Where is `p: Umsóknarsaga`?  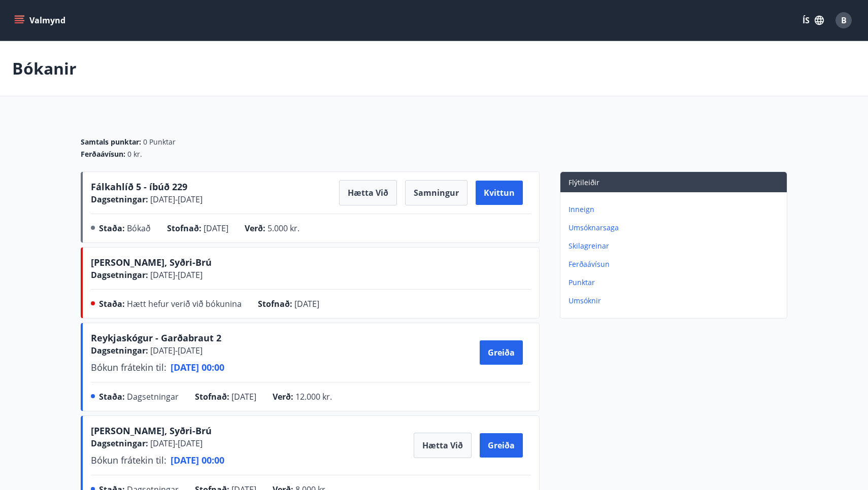 p: Umsóknarsaga is located at coordinates (675, 227).